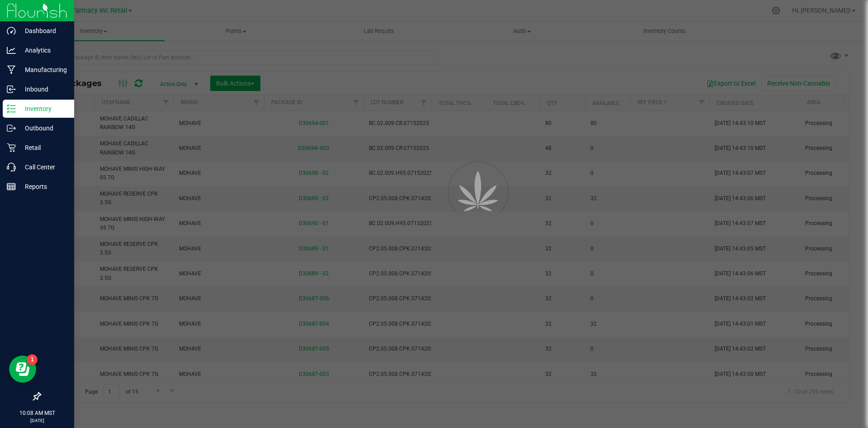 This screenshot has width=868, height=428. What do you see at coordinates (11, 167) in the screenshot?
I see `inline-svg: Call Center` at bounding box center [11, 167].